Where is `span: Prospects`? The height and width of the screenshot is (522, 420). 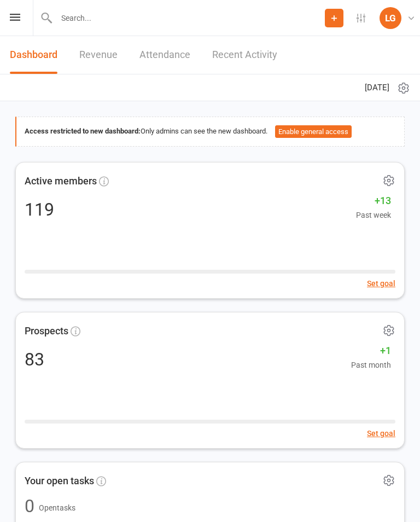
span: Prospects is located at coordinates (47, 331).